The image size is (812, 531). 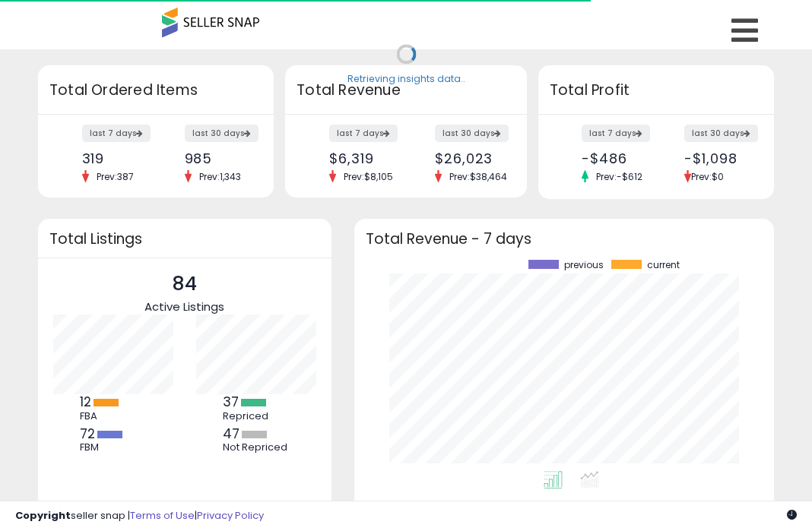 I want to click on span: Prev: $38,464, so click(x=478, y=176).